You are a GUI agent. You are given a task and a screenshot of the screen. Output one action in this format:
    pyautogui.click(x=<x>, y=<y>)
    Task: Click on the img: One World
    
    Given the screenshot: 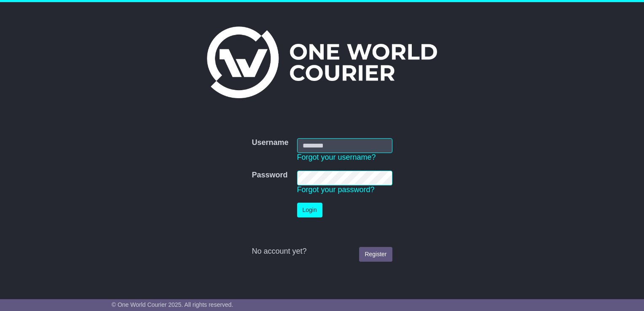 What is the action you would take?
    pyautogui.click(x=322, y=62)
    